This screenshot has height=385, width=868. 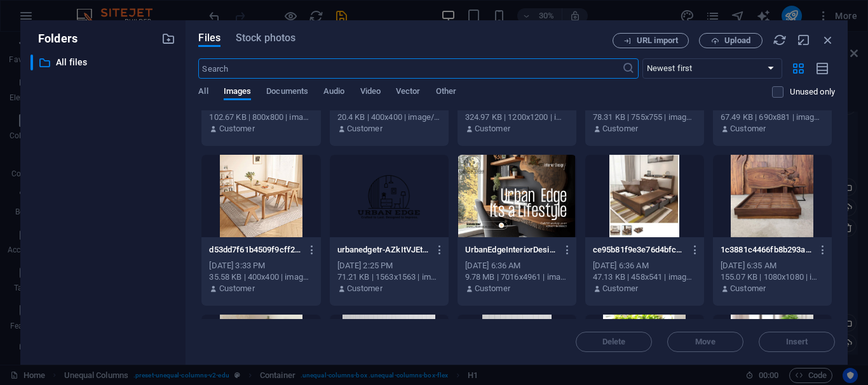 What do you see at coordinates (104, 62) in the screenshot?
I see `p: All files` at bounding box center [104, 62].